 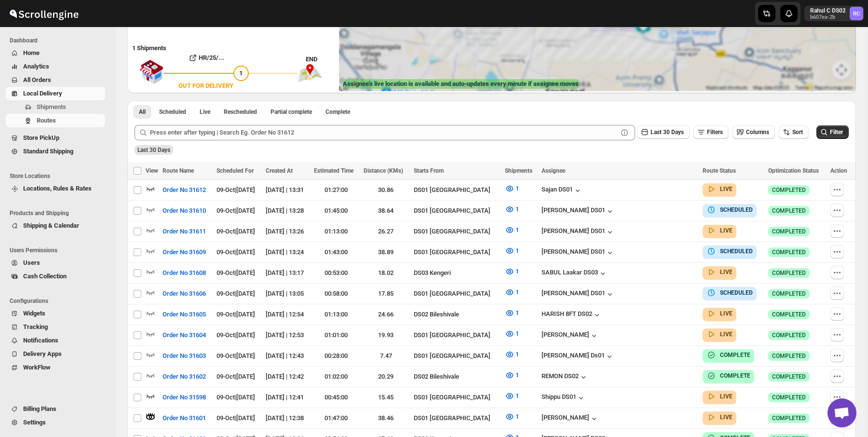 I want to click on button: Columns, so click(x=754, y=132).